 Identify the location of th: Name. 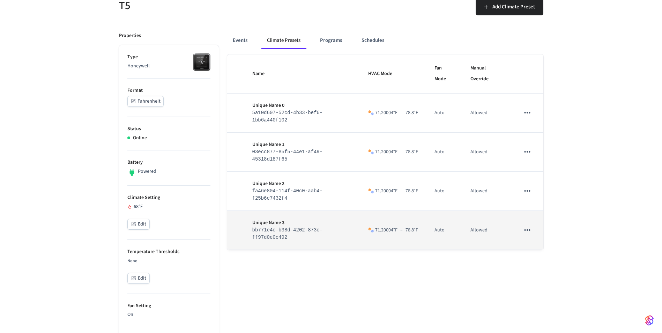
(302, 74).